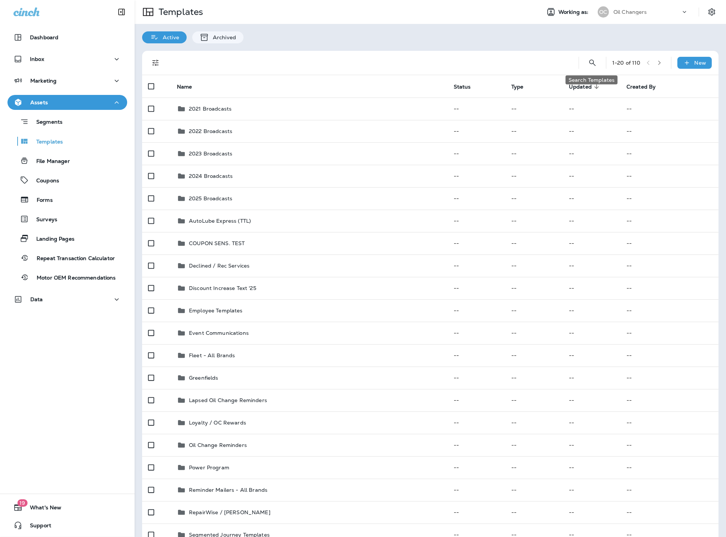 The image size is (726, 537). Describe the element at coordinates (712, 12) in the screenshot. I see `button: Settings` at that location.